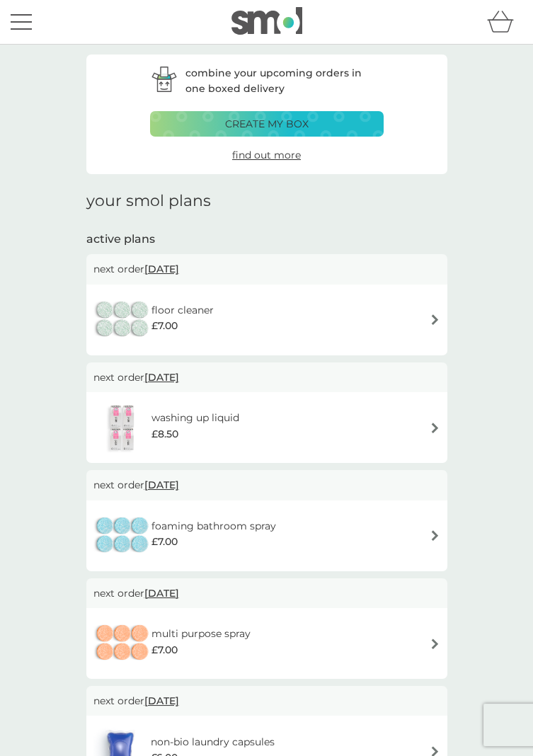  What do you see at coordinates (267, 20) in the screenshot?
I see `img: smol` at bounding box center [267, 20].